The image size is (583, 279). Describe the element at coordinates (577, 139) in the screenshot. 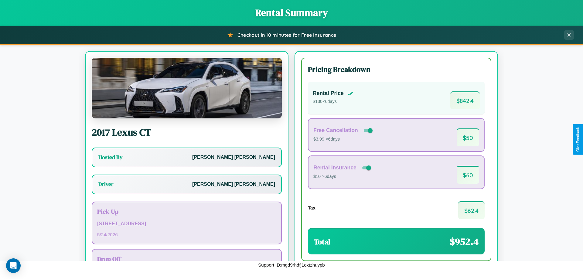

I see `div: Give Feedback` at that location.